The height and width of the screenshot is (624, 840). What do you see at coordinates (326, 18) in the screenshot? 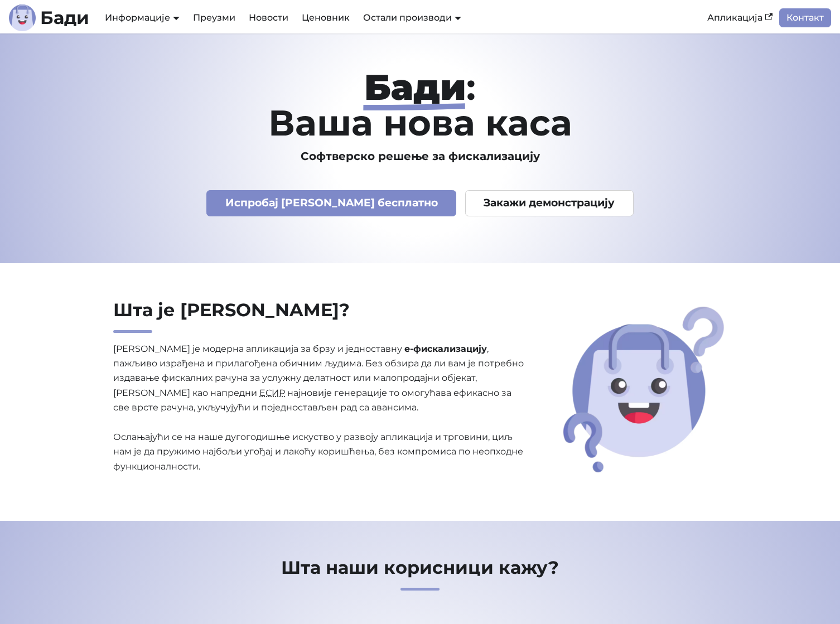
I see `a: Ценовник` at bounding box center [326, 18].